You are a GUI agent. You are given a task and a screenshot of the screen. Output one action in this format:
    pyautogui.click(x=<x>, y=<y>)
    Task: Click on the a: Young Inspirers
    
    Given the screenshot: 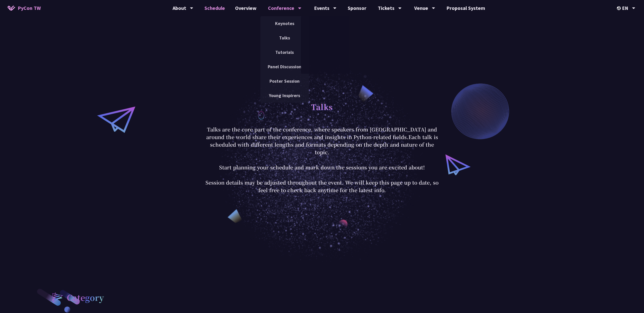 What is the action you would take?
    pyautogui.click(x=285, y=96)
    